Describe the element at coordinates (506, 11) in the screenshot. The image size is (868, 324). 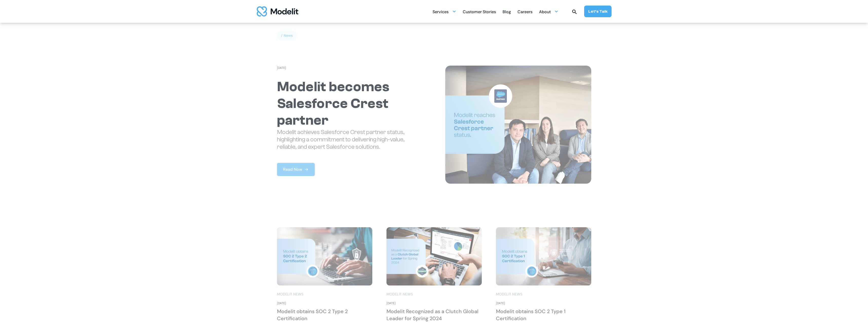
I see `a: Blog` at that location.